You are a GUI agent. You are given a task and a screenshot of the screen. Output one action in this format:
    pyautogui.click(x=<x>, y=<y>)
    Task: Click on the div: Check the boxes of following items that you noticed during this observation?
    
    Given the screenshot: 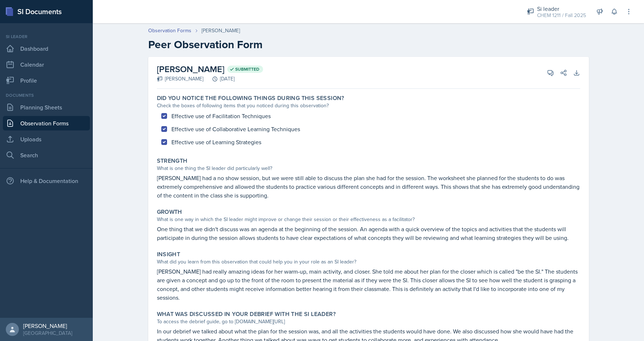 What is the action you would take?
    pyautogui.click(x=369, y=105)
    